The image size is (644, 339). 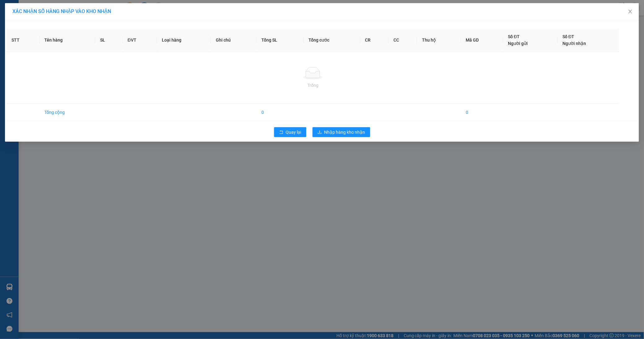 I want to click on th: ĐVT, so click(x=140, y=40).